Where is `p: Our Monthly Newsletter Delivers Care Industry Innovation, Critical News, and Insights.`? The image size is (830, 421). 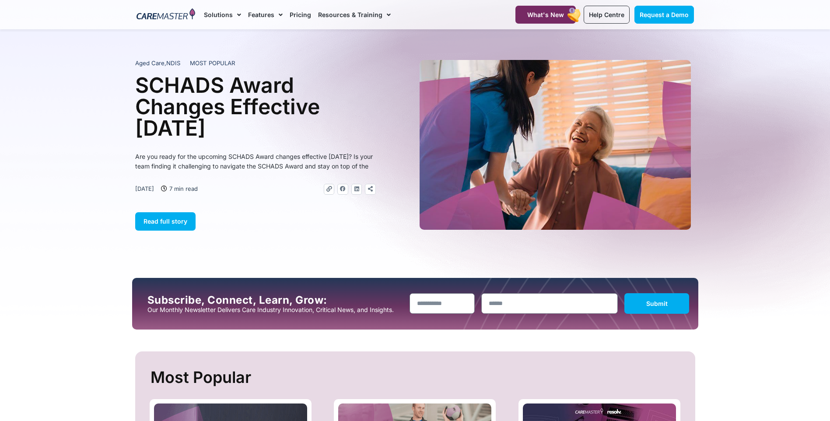
p: Our Monthly Newsletter Delivers Care Industry Innovation, Critical News, and Insights. is located at coordinates (275, 310).